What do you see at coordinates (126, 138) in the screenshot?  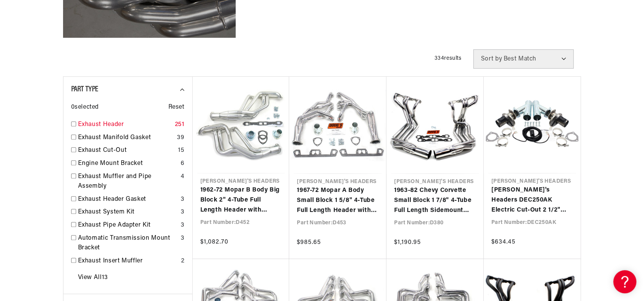 I see `a: Exhaust Manifold Gasket` at bounding box center [126, 138].